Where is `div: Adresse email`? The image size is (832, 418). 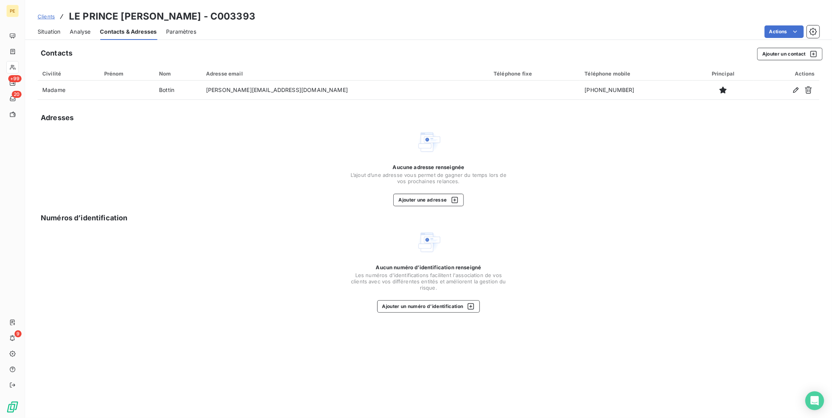 div: Adresse email is located at coordinates (345, 74).